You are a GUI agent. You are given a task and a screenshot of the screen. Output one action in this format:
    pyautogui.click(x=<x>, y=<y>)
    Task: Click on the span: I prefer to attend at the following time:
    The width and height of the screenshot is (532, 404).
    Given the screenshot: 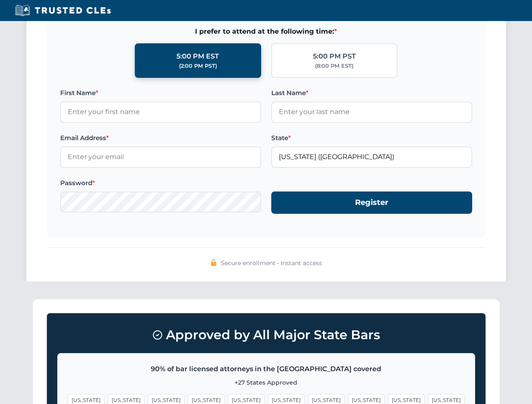 What is the action you would take?
    pyautogui.click(x=266, y=32)
    